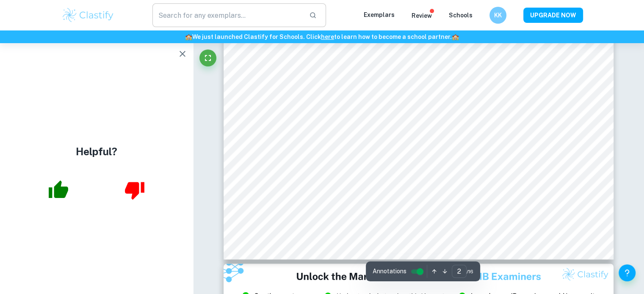  I want to click on h6: We just launched Clastify for Schools. Click to learn how to become a school partner., so click(322, 36).